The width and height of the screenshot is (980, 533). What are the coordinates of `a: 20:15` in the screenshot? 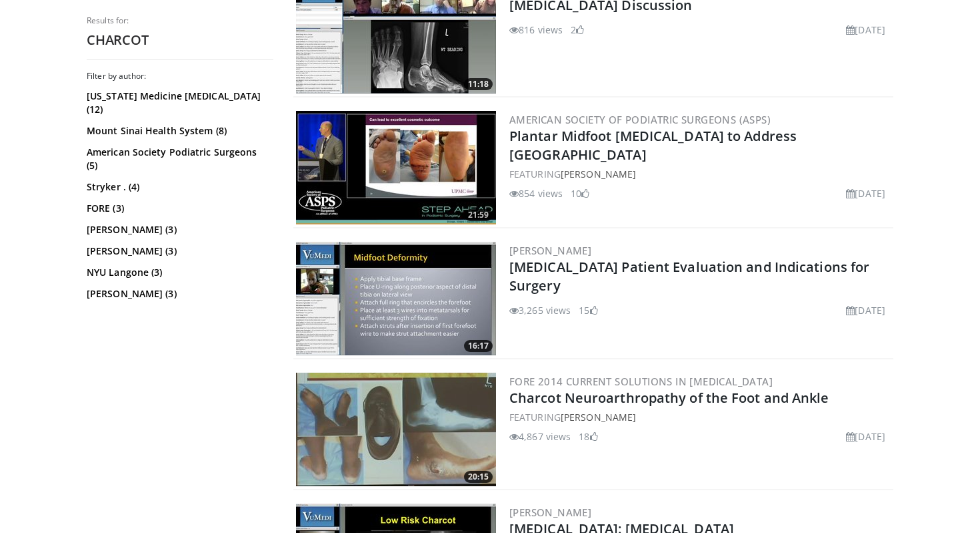 It's located at (396, 429).